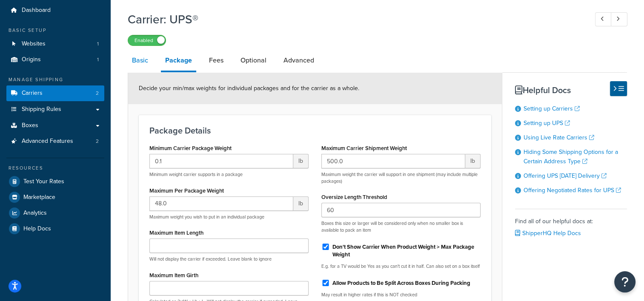  I want to click on label: Maximum Carrier Shipment Weight, so click(364, 148).